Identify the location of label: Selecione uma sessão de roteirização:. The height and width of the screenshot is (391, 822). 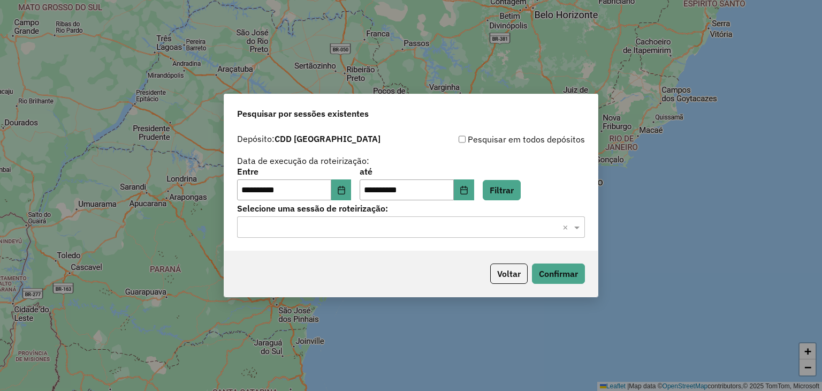
(411, 208).